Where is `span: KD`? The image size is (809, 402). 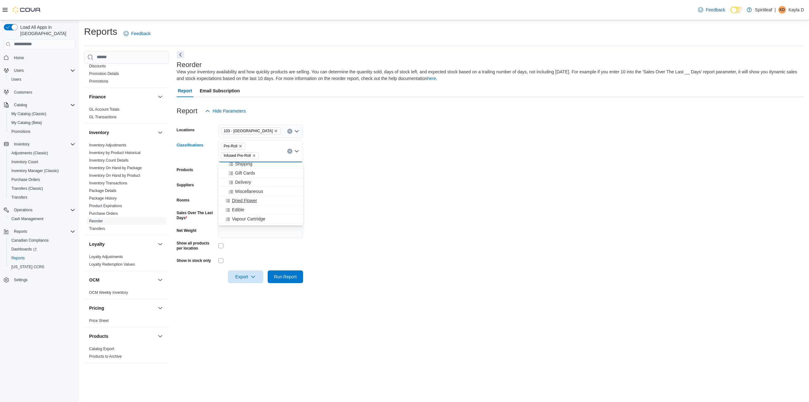
span: KD is located at coordinates (783, 10).